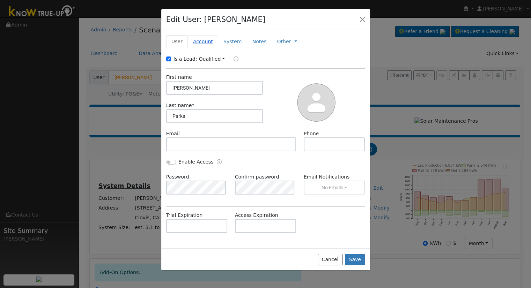 This screenshot has width=531, height=288. I want to click on a: Lead, so click(233, 59).